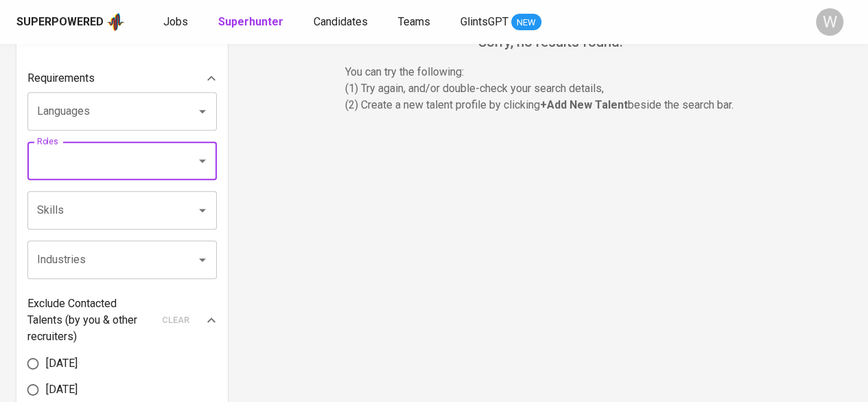  Describe the element at coordinates (122, 320) in the screenshot. I see `div: Exclude Contacted Talents (by you & other recruiters)clear` at that location.